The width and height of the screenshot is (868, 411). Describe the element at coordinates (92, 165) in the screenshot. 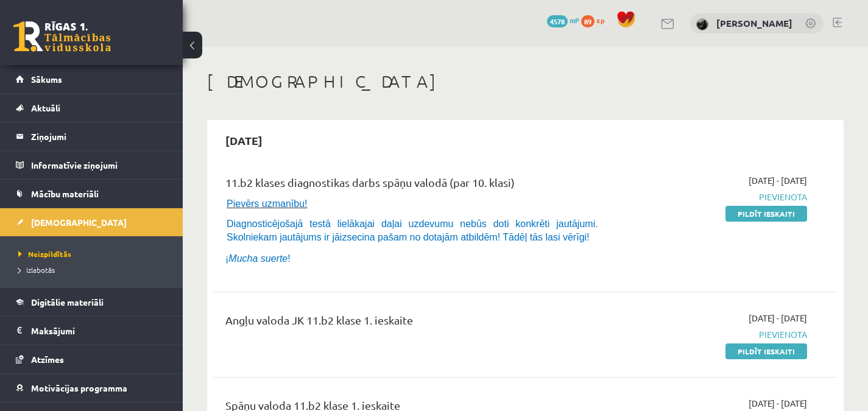

I see `a: Informatīvie ziņojumi` at that location.